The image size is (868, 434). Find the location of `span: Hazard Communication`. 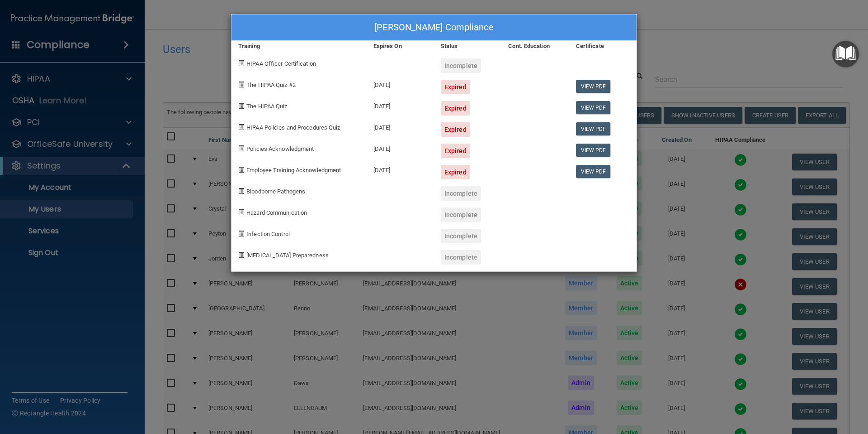

span: Hazard Communication is located at coordinates (277, 212).